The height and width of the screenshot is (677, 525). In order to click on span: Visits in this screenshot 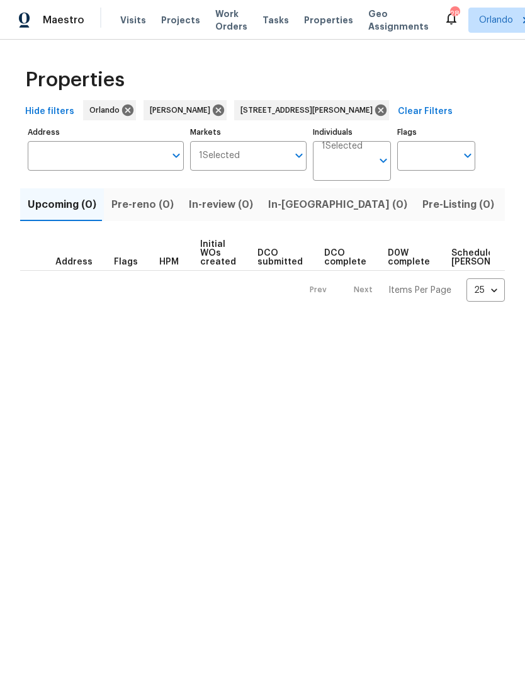, I will do `click(133, 20)`.